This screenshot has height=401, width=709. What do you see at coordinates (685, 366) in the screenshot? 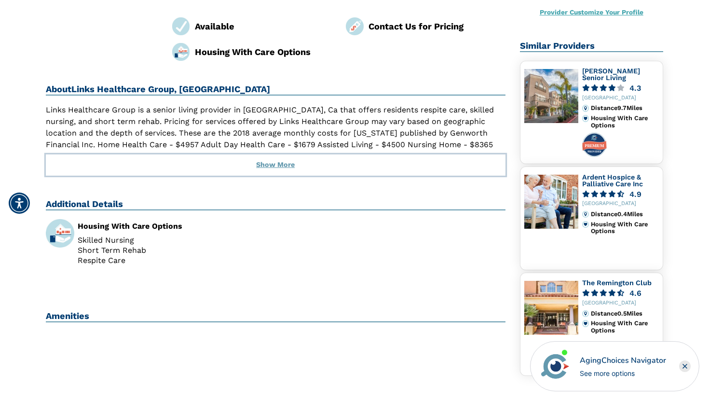
I see `div: Close` at bounding box center [685, 366].